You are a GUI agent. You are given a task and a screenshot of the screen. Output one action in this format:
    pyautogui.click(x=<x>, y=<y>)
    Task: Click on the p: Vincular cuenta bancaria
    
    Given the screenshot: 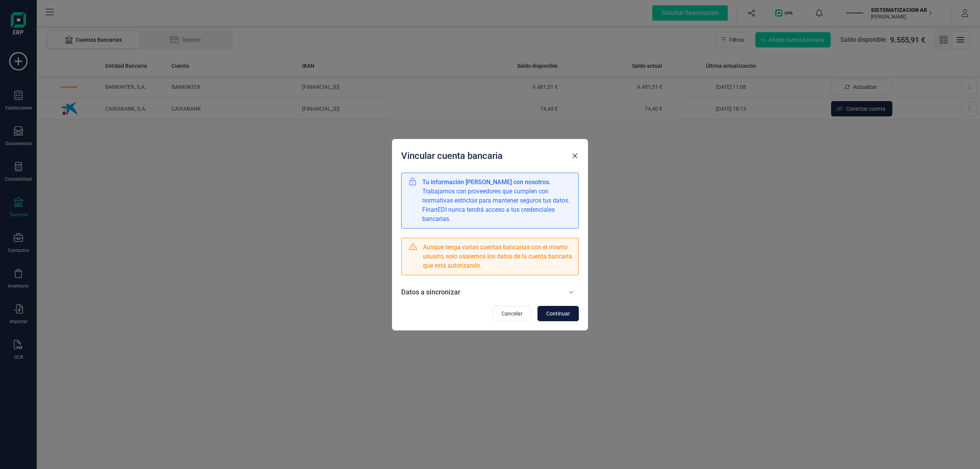 What is the action you would take?
    pyautogui.click(x=452, y=156)
    